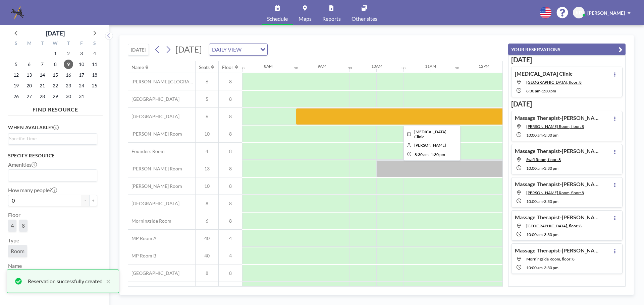 This screenshot has width=644, height=305. I want to click on span: Schedule, so click(277, 18).